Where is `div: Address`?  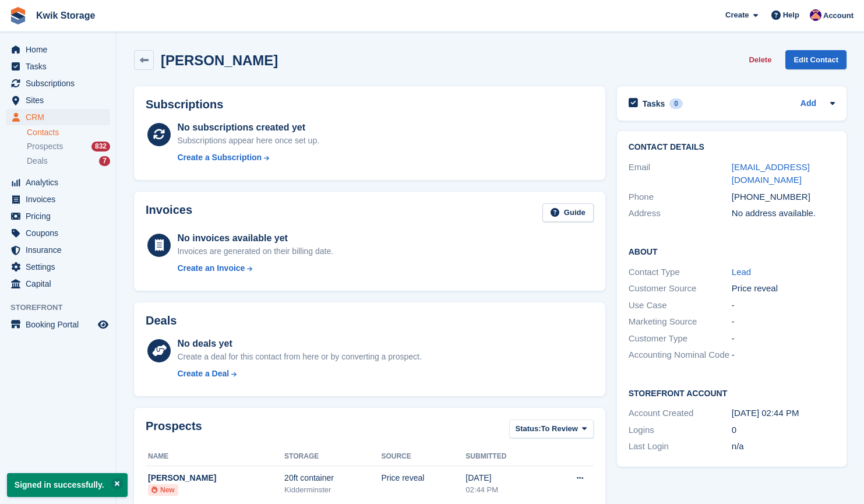
div: Address is located at coordinates (680, 213).